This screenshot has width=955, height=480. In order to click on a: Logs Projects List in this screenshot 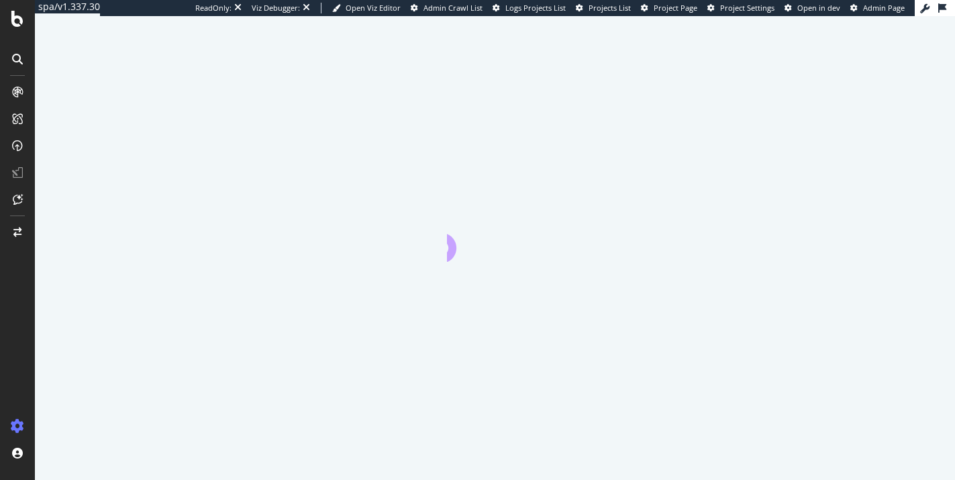, I will do `click(529, 8)`.